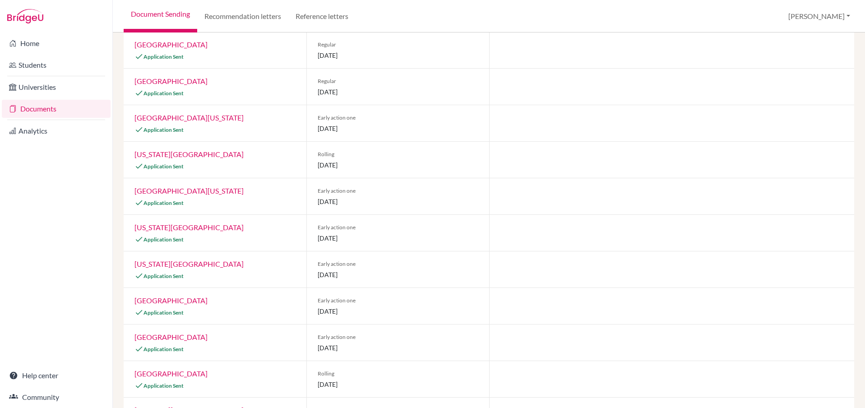 The width and height of the screenshot is (865, 408). I want to click on a: Universities, so click(56, 87).